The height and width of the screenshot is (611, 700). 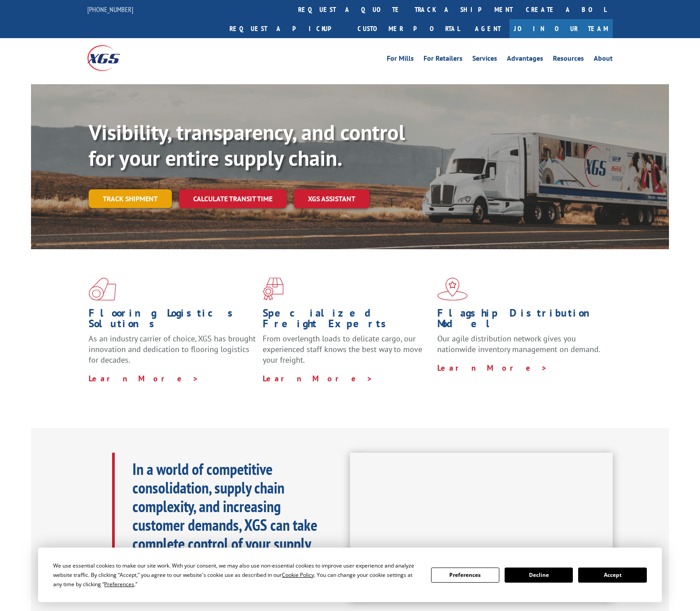 I want to click on h1: Flooring Logistics Solutions, so click(x=172, y=320).